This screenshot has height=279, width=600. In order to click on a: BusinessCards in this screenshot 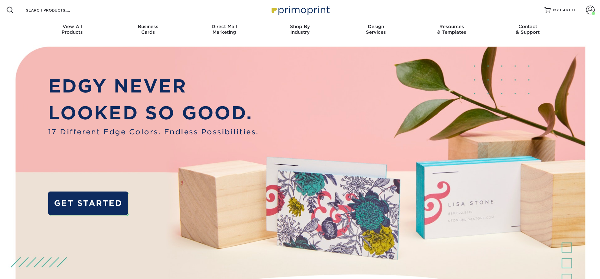, I will do `click(148, 30)`.